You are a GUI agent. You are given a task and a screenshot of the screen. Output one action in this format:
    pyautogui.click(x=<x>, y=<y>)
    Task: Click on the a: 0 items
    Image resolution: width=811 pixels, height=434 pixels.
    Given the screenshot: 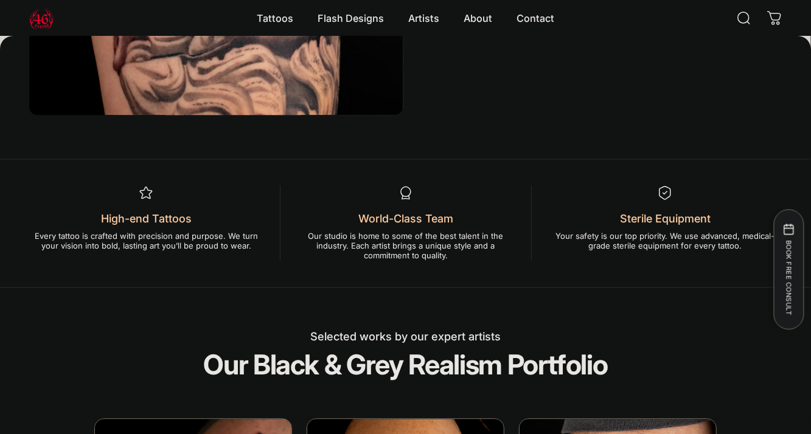 What is the action you would take?
    pyautogui.click(x=774, y=18)
    